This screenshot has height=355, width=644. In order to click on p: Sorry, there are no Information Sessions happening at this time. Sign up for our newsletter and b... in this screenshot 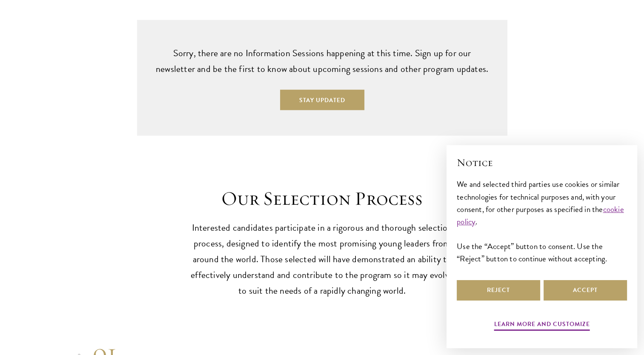, I will do `click(322, 61)`.